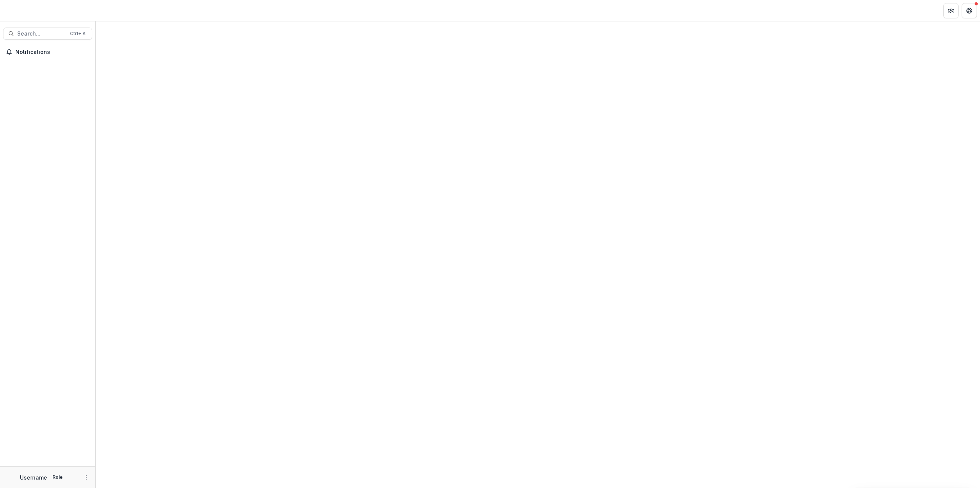 This screenshot has height=488, width=980. Describe the element at coordinates (52, 52) in the screenshot. I see `span: Notifications` at that location.